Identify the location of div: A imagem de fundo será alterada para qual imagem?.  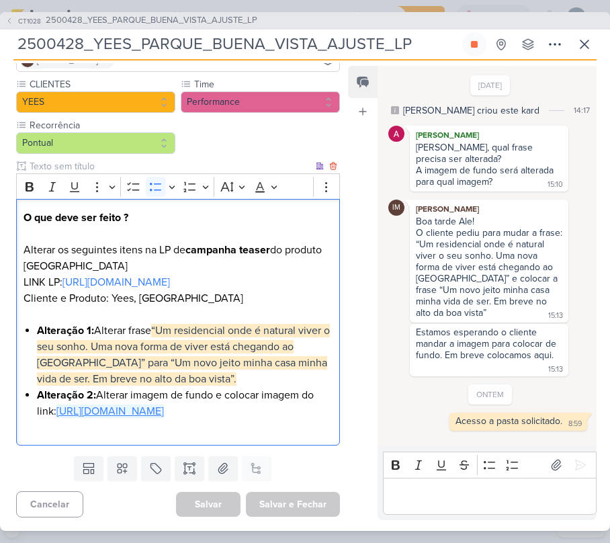
(486, 176).